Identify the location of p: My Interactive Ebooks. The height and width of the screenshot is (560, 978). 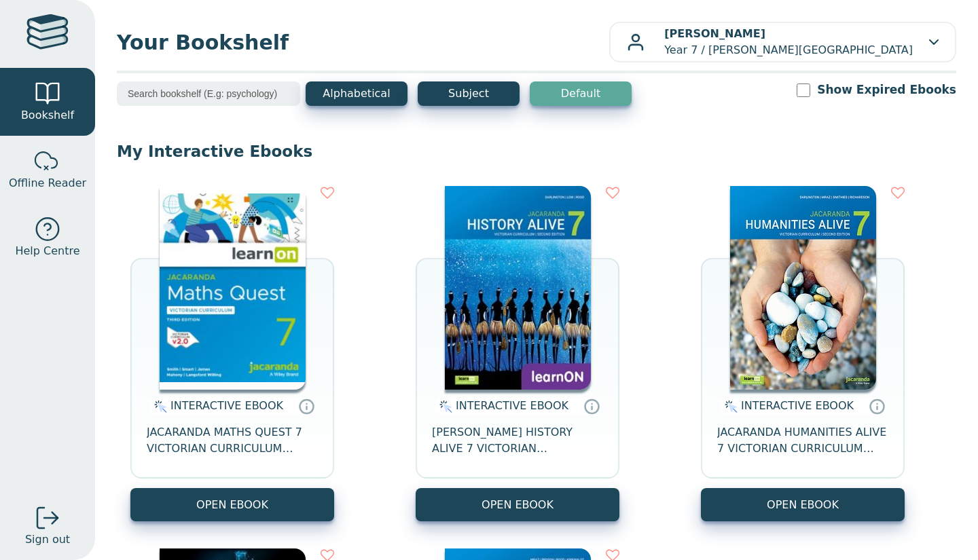
(537, 151).